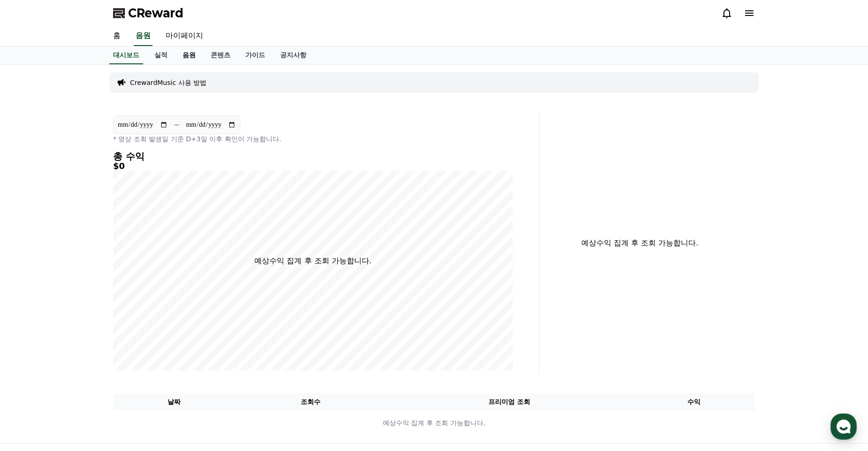 The width and height of the screenshot is (868, 451). What do you see at coordinates (313, 166) in the screenshot?
I see `h5: $0` at bounding box center [313, 166].